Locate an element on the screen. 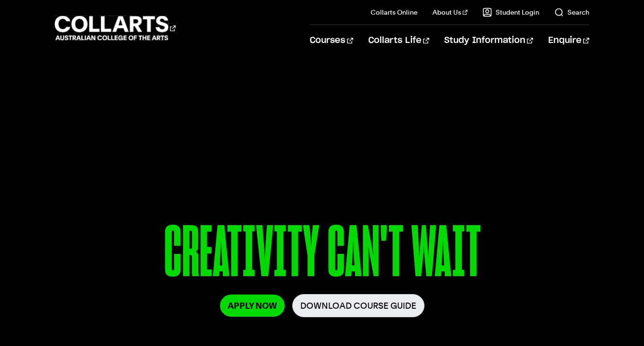 Image resolution: width=644 pixels, height=346 pixels. a: Study Information is located at coordinates (488, 40).